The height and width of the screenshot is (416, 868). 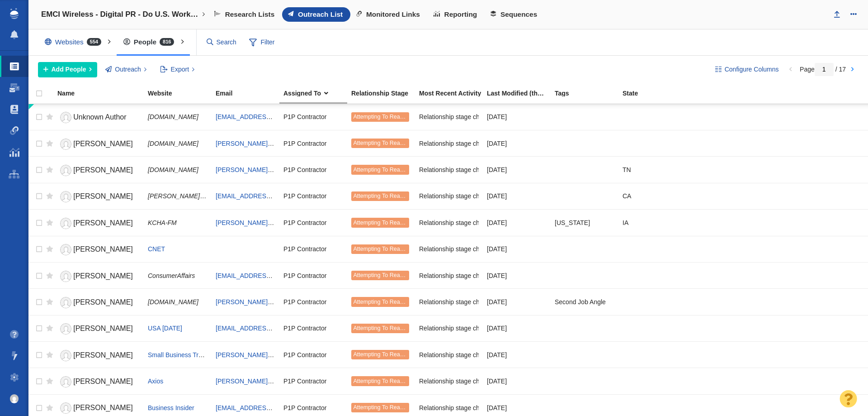 What do you see at coordinates (14, 399) in the screenshot?
I see `img: c9363fb76f5993e53bff3b340d5c230a` at bounding box center [14, 399].